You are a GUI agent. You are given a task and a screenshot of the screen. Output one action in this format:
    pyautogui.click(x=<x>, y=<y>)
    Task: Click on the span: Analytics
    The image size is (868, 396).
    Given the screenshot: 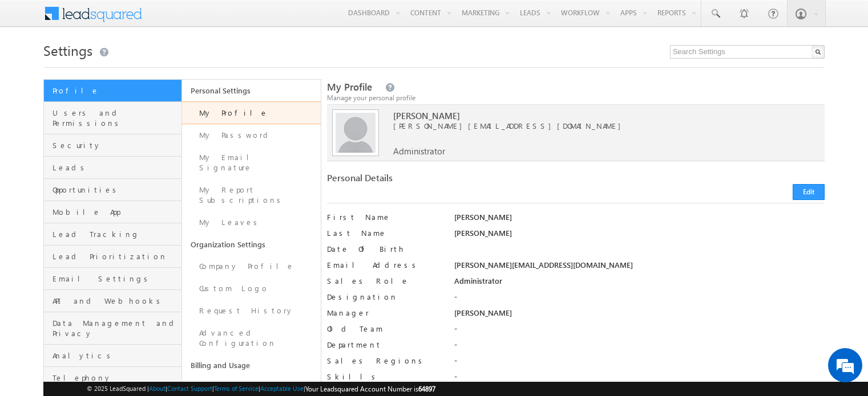 What is the action you would take?
    pyautogui.click(x=115, y=356)
    